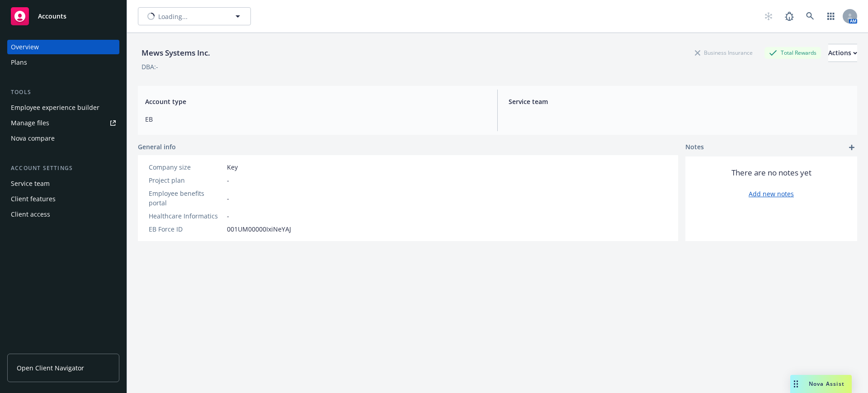 This screenshot has width=868, height=393. What do you see at coordinates (831, 17) in the screenshot?
I see `a: Switch app` at bounding box center [831, 17].